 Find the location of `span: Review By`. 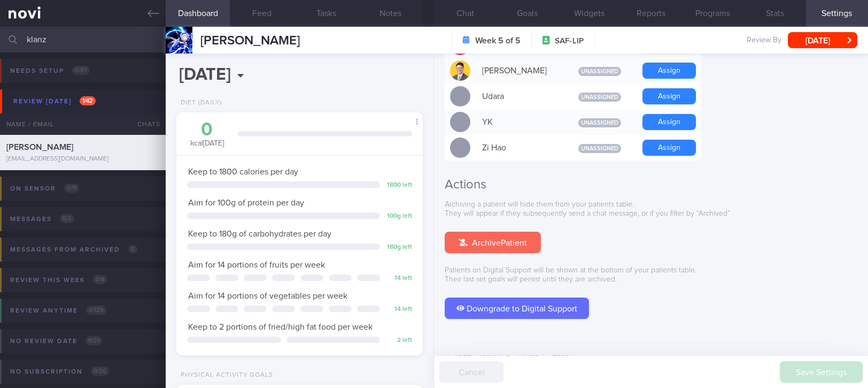

span: Review By is located at coordinates (764, 41).